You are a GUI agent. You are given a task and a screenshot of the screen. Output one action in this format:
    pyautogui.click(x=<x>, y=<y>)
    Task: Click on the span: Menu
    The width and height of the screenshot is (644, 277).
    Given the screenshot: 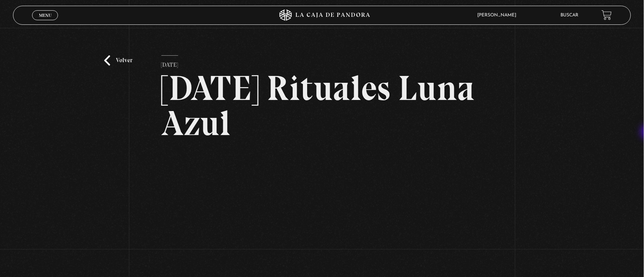 What is the action you would take?
    pyautogui.click(x=45, y=15)
    